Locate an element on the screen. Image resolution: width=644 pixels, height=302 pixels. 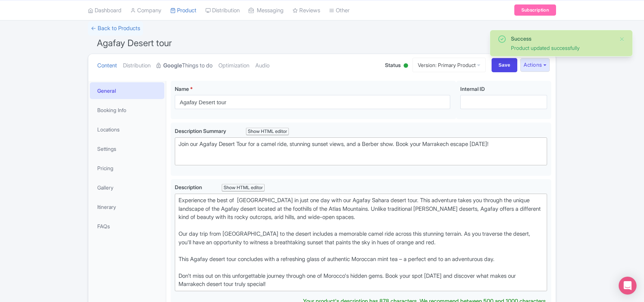
a: Version: Primary Product is located at coordinates (449, 65).